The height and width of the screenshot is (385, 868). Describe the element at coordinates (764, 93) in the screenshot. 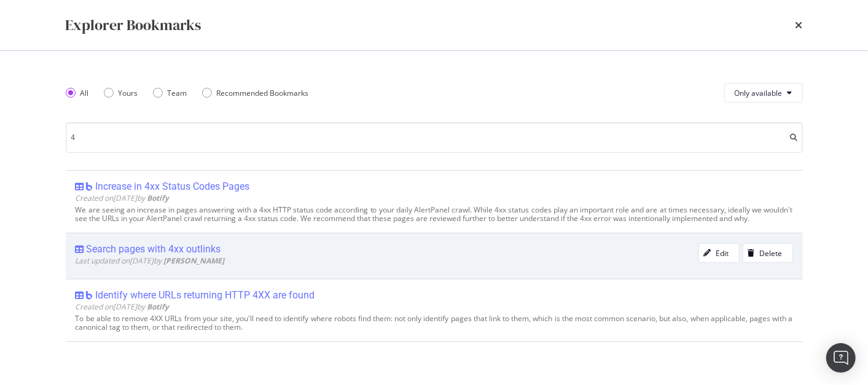

I see `button: Only available` at that location.